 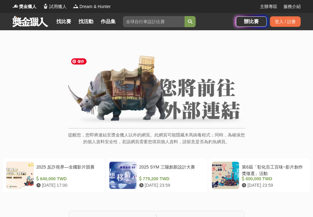 I want to click on a: 作品集, so click(x=108, y=22).